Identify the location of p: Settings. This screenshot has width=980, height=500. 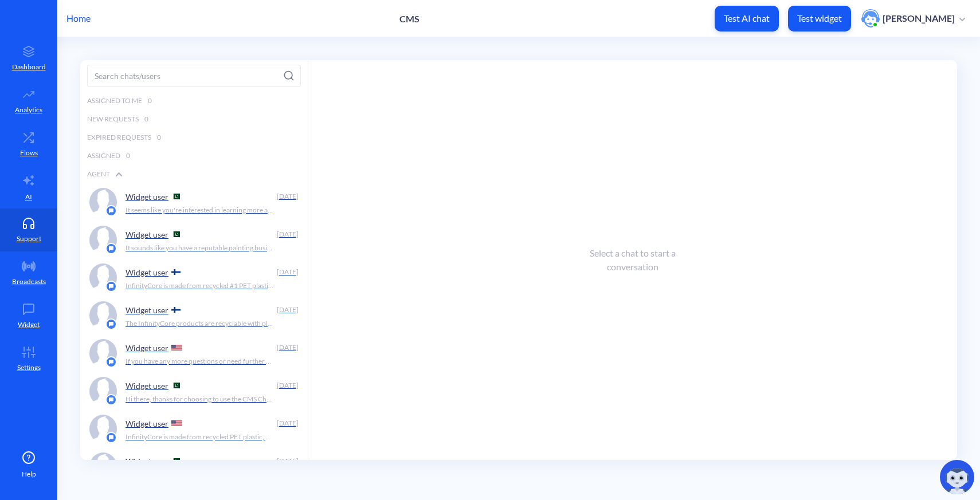
(29, 368).